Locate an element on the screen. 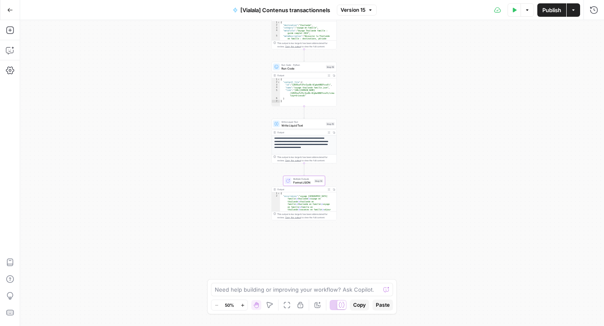 This screenshot has width=604, height=326. div: Step 19 is located at coordinates (330, 67).